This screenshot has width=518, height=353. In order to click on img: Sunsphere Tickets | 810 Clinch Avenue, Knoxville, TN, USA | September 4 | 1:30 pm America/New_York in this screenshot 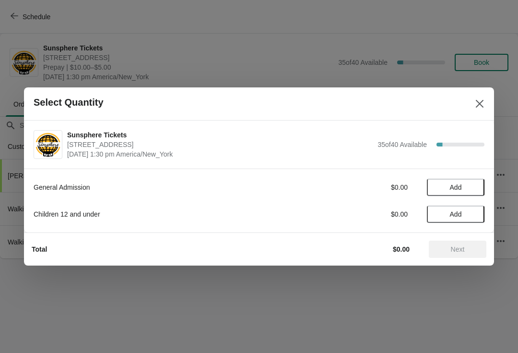, I will do `click(48, 144)`.